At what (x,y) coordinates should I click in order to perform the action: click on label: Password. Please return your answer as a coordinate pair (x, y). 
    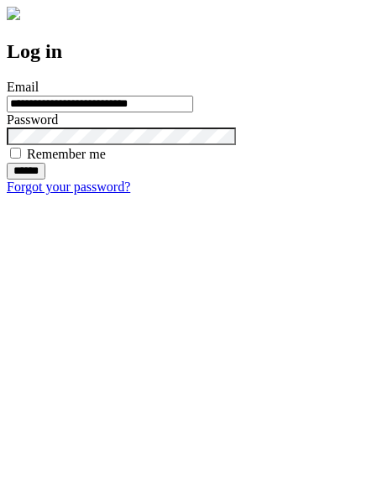
    Looking at the image, I should click on (32, 119).